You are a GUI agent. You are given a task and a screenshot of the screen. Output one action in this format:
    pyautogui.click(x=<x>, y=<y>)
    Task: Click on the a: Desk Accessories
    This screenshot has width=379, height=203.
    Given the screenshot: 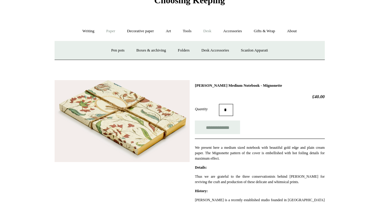 What is the action you would take?
    pyautogui.click(x=215, y=50)
    